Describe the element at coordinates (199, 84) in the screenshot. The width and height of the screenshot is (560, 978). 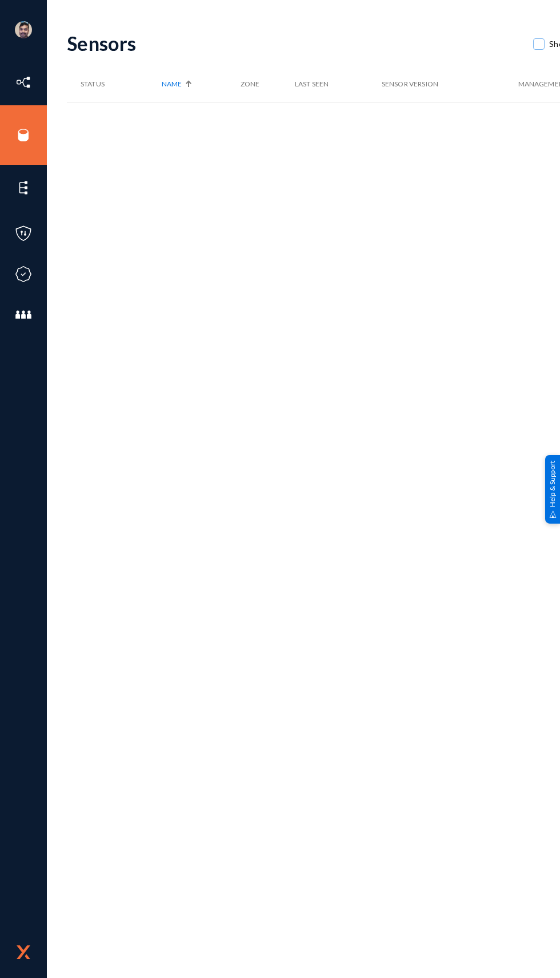
I see `div: Name` at that location.